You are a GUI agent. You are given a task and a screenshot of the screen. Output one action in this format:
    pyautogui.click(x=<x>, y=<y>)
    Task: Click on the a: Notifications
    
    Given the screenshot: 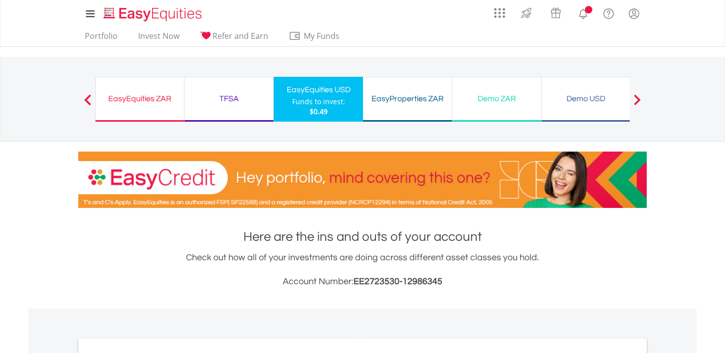 What is the action you would take?
    pyautogui.click(x=583, y=12)
    